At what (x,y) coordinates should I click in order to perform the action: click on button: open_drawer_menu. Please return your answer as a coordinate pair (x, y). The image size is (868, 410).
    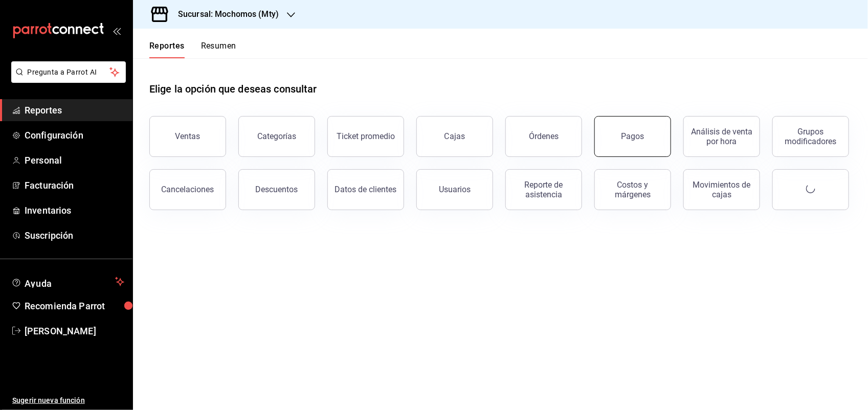
    Looking at the image, I should click on (117, 30).